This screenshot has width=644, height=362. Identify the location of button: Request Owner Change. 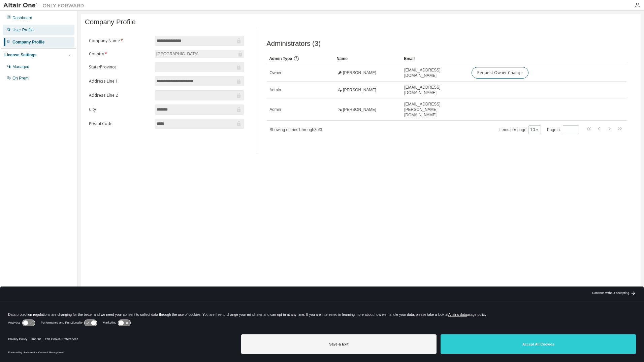
(500, 73).